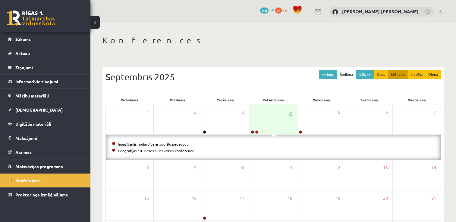  Describe the element at coordinates (45, 152) in the screenshot. I see `a: Atzīmes` at that location.